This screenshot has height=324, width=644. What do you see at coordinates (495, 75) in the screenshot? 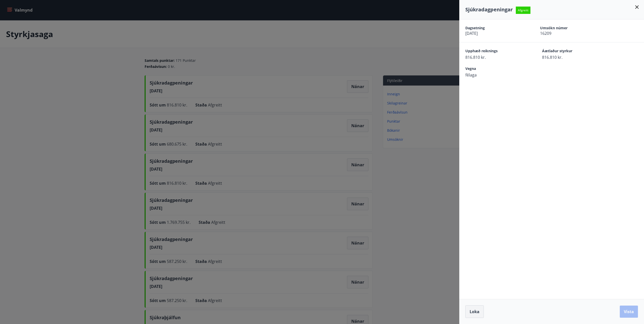
I see `span: félaga` at bounding box center [495, 75].